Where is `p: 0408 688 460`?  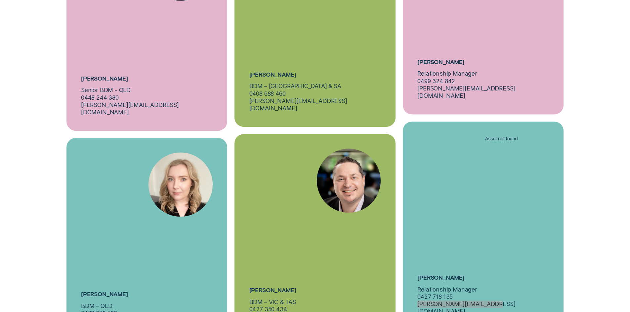 p: 0408 688 460 is located at coordinates (267, 94).